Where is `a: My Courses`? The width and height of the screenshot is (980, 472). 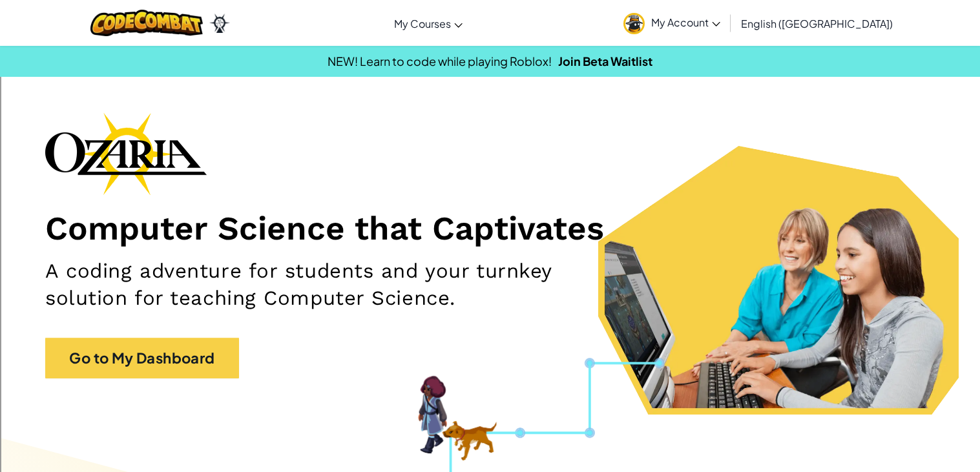
a: My Courses is located at coordinates (428, 23).